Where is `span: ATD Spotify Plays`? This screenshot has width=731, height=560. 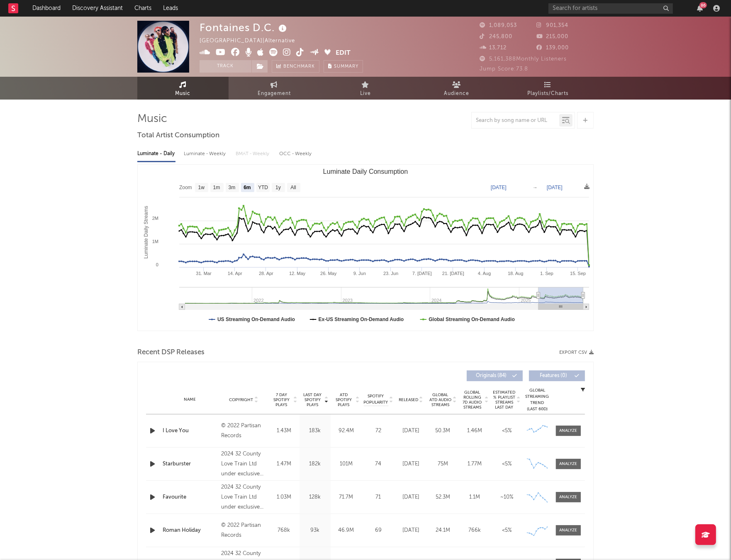
span: ATD Spotify Plays is located at coordinates (343, 400).